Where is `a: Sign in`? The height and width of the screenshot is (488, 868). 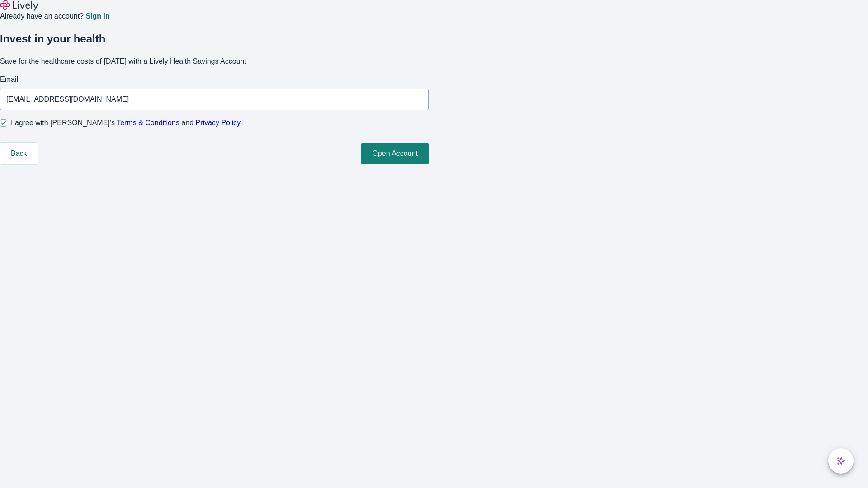 a: Sign in is located at coordinates (98, 16).